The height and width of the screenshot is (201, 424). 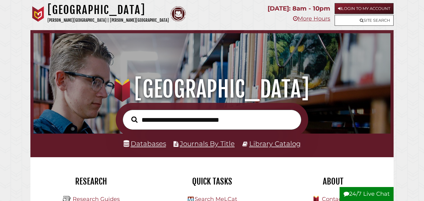 I want to click on h2: Research, so click(x=91, y=181).